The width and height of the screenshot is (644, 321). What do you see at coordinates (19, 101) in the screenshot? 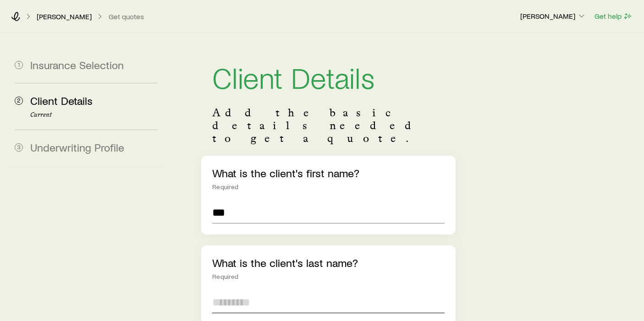
I see `span: 2` at bounding box center [19, 101].